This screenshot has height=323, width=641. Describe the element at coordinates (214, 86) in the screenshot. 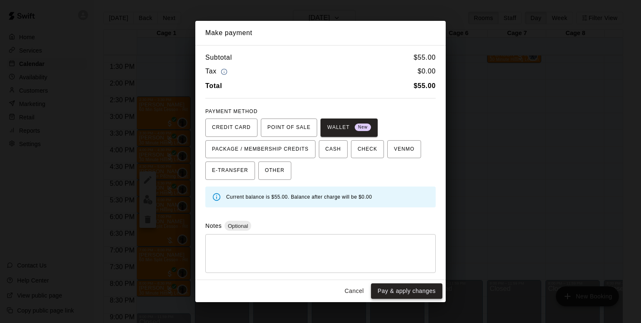

I see `b: Total` at that location.